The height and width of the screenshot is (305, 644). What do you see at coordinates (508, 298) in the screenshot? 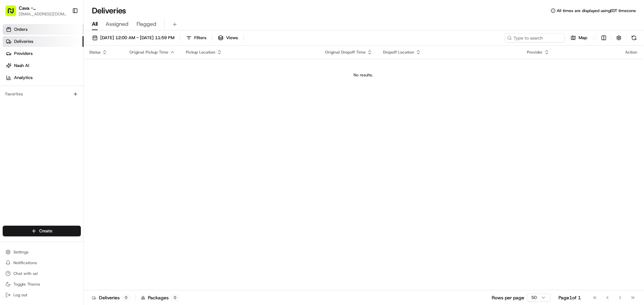
I see `p: Rows per page` at bounding box center [508, 298].